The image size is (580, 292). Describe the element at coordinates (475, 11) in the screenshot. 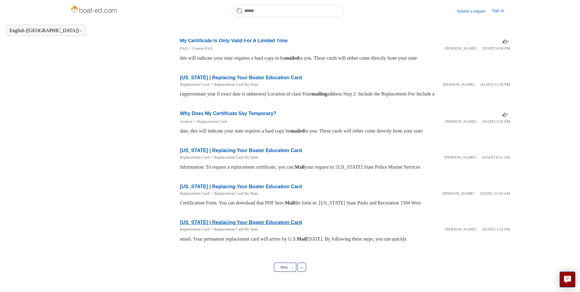

I see `a: Submit a request` at that location.